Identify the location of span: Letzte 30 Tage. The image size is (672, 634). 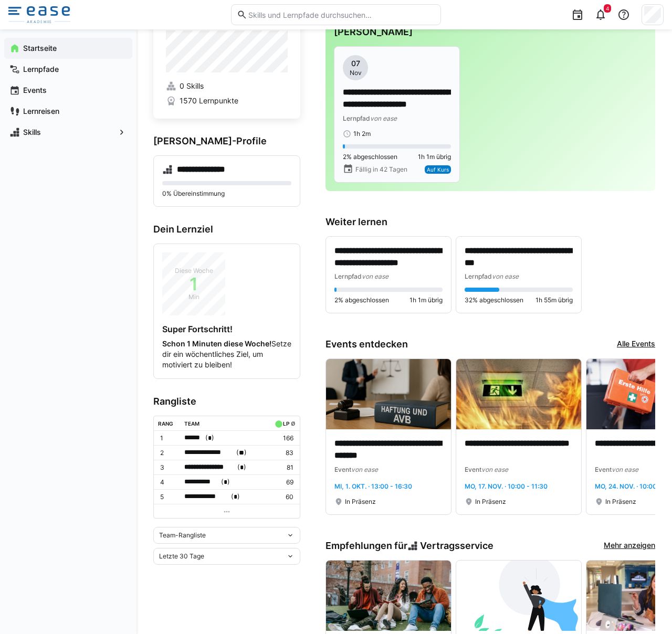
(182, 557).